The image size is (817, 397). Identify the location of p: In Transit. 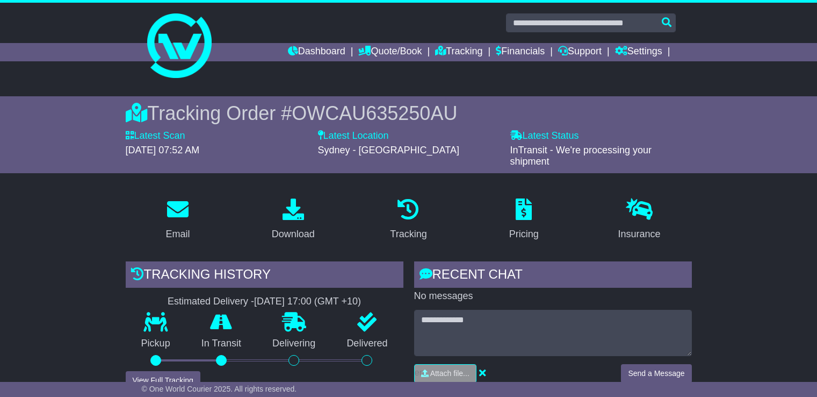
(221, 343).